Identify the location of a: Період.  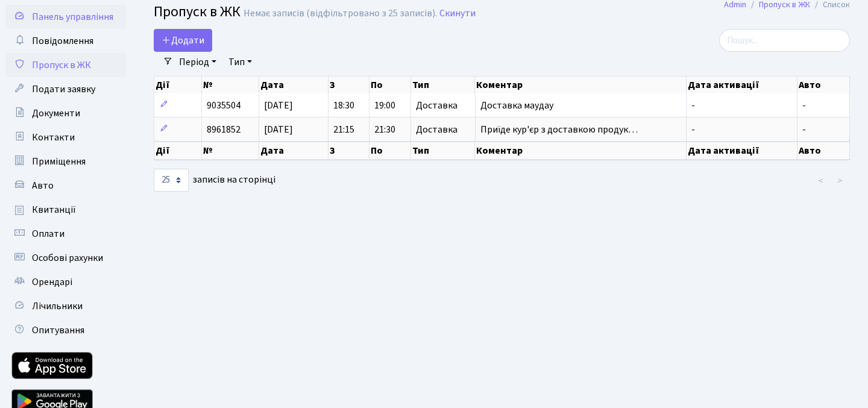
(198, 62).